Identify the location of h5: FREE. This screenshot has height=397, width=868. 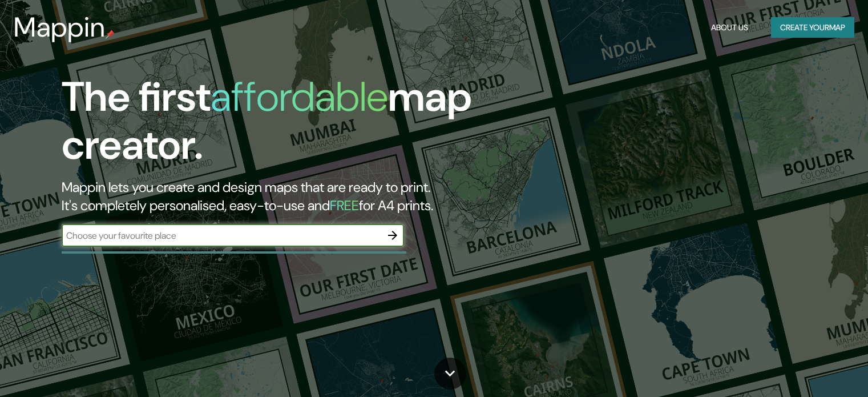
(344, 205).